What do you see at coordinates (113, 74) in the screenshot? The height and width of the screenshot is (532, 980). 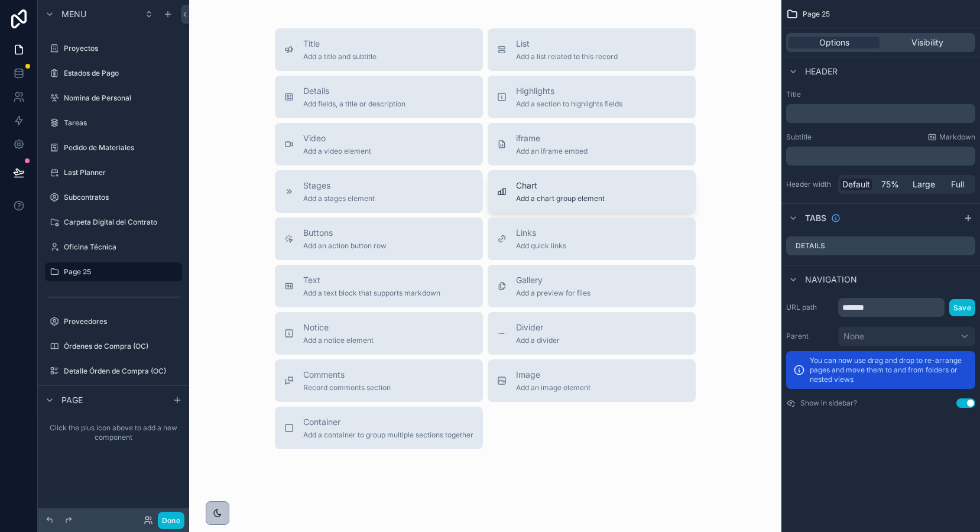 I see `a: Estados de Pago` at bounding box center [113, 74].